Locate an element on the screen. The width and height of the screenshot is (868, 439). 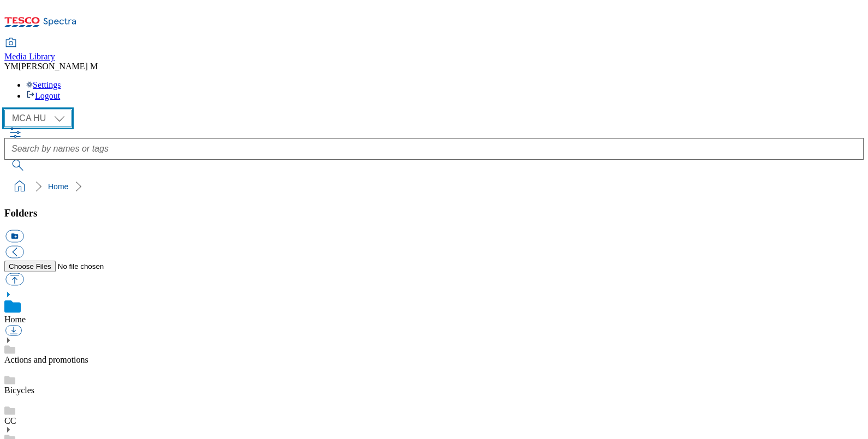
a: CC is located at coordinates (10, 421).